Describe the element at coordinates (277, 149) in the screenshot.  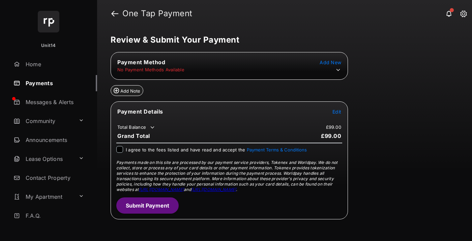
I see `button: I agree to the fees listed and have read and accept the` at that location.